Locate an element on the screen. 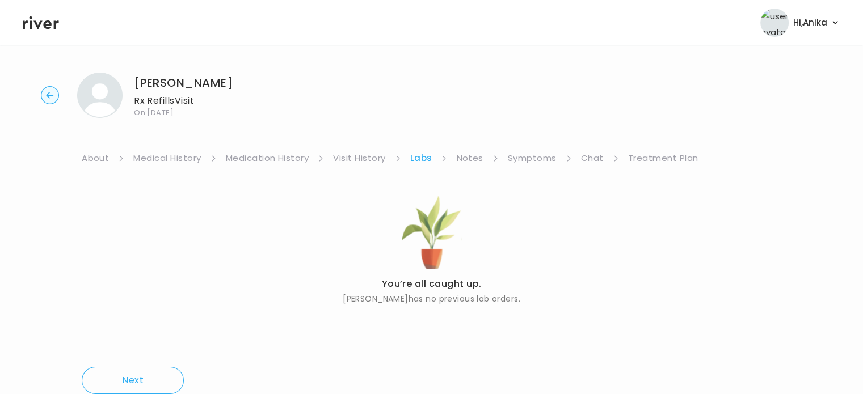 The width and height of the screenshot is (863, 394). a: Notes is located at coordinates (469, 158).